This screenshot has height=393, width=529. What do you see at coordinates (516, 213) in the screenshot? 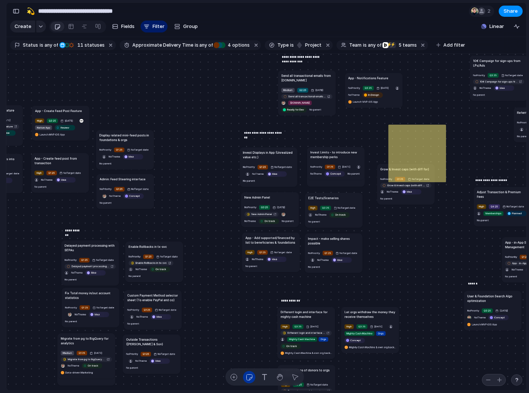
I see `button: Planned` at bounding box center [516, 213].